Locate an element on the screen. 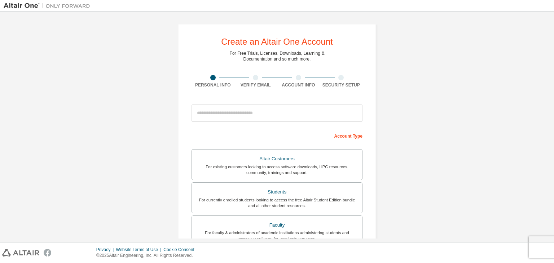 The width and height of the screenshot is (554, 263). div: Account Type is located at coordinates (277, 136).